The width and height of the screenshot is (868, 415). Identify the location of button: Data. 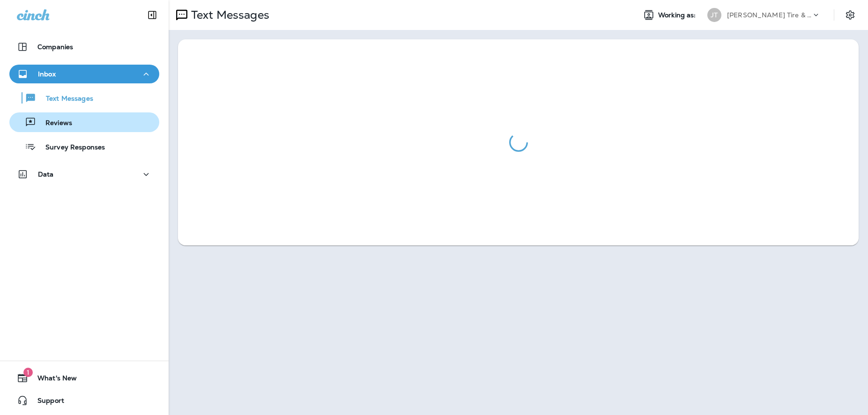
(84, 174).